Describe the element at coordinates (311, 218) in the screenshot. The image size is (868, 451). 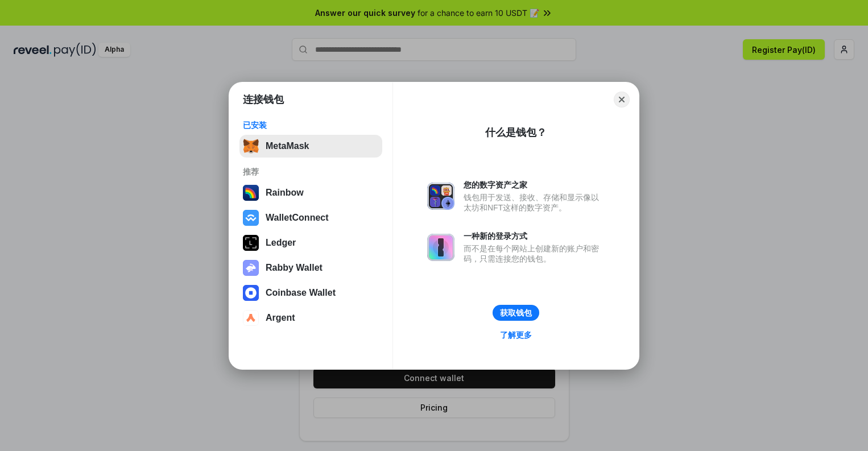
I see `button: WalletConnect` at that location.